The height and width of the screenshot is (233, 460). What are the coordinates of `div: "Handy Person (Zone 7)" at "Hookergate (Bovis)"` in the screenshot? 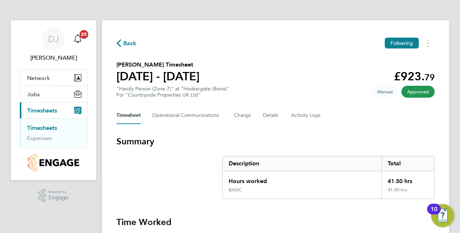 It's located at (173, 92).